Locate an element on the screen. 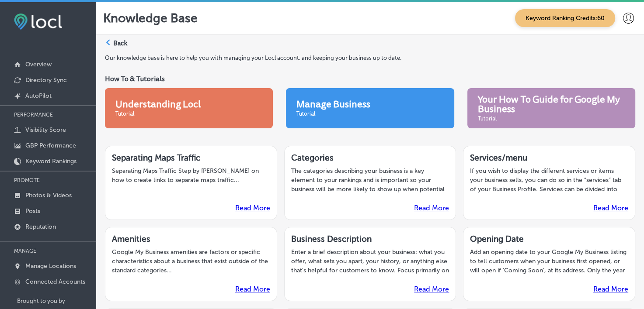 This screenshot has width=644, height=309. p: Add an opening date to your Google My Business listing to tell customers when your business first... is located at coordinates (549, 262).